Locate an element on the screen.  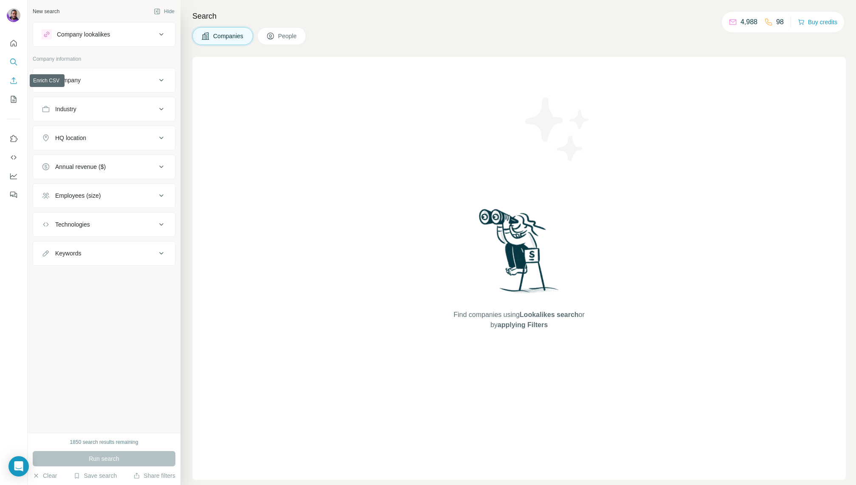
button: Company lookalikes is located at coordinates (104, 34).